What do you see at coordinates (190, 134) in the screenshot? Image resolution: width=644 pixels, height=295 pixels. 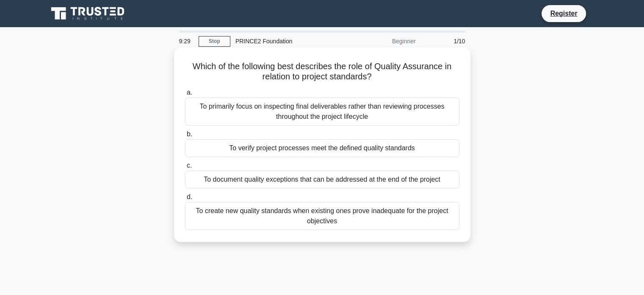 I see `span: b.` at bounding box center [190, 134].